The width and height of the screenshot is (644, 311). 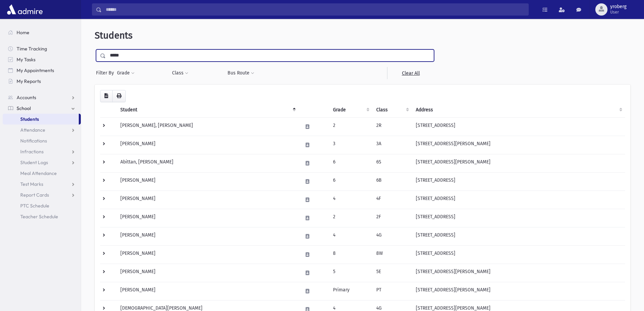 I want to click on td: 2F, so click(x=392, y=217).